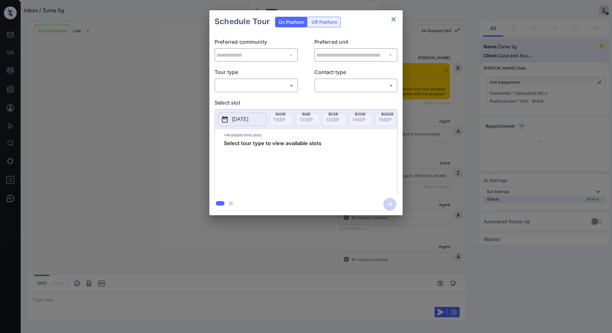 The image size is (612, 333). I want to click on p: *Available time slots, so click(310, 135).